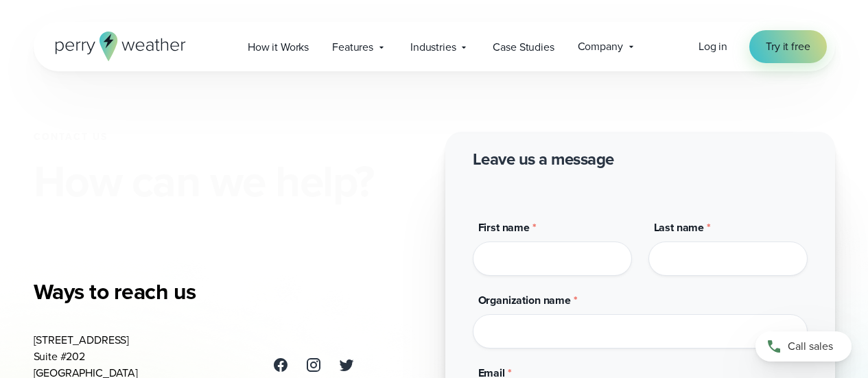 This screenshot has width=868, height=378. What do you see at coordinates (679, 227) in the screenshot?
I see `span: Last name` at bounding box center [679, 227].